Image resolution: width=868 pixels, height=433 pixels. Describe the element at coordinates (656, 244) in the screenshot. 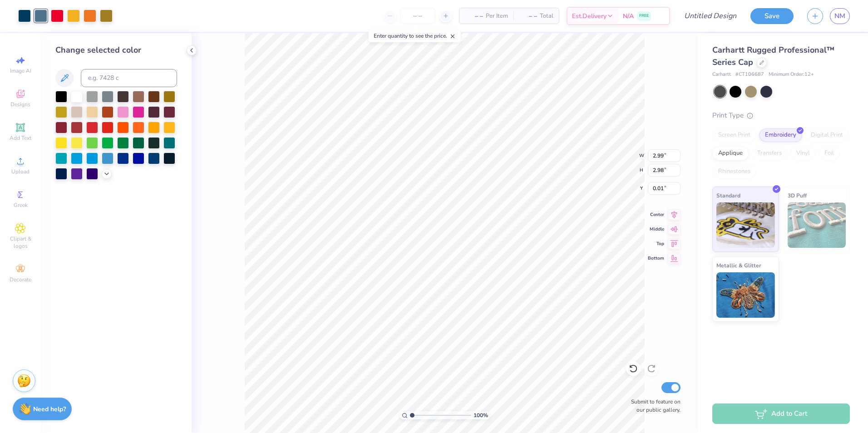

I see `span: Top` at that location.